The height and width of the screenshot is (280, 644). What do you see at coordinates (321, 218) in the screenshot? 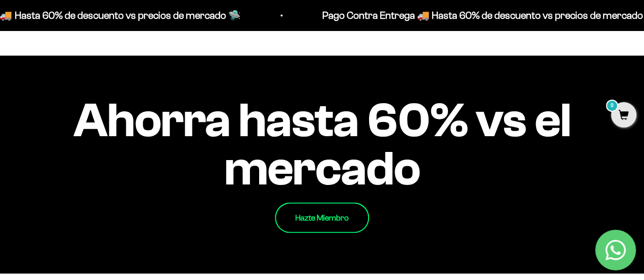
I see `a: Hazte Miembro` at bounding box center [321, 218].